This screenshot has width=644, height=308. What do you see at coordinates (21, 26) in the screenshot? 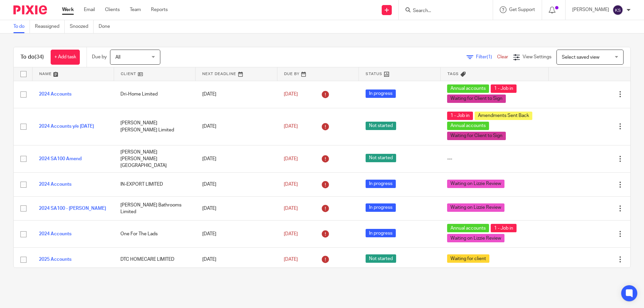
I see `a: To do` at bounding box center [21, 26].